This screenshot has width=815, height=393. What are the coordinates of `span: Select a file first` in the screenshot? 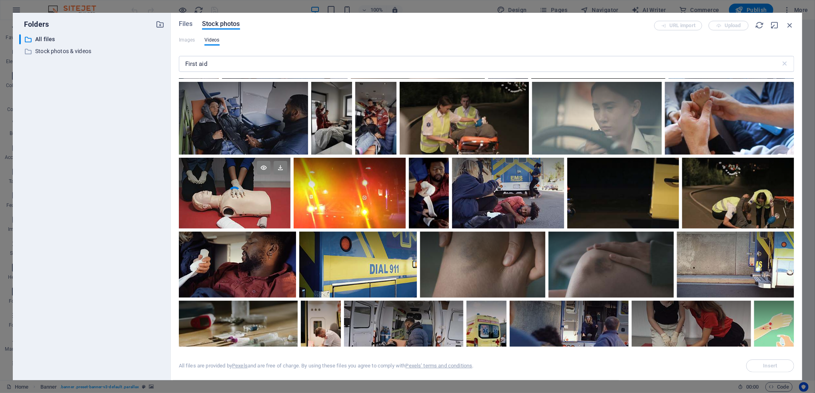 It's located at (770, 366).